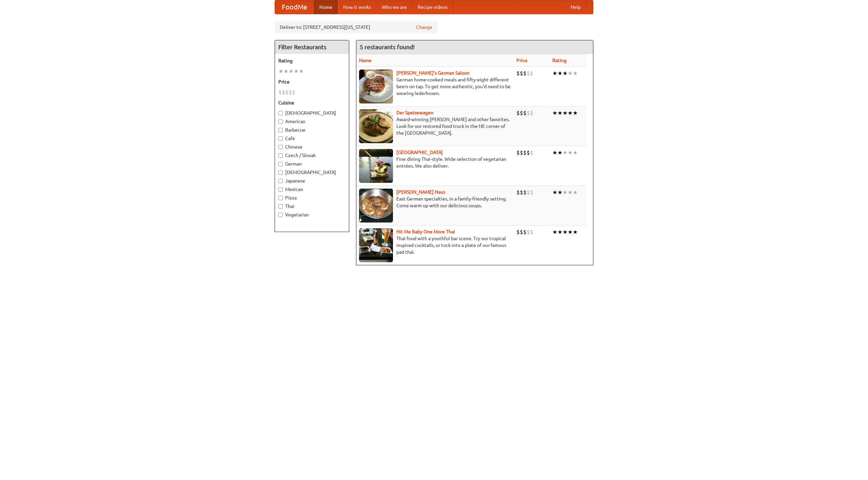  I want to click on input: Vegetarian, so click(280, 215).